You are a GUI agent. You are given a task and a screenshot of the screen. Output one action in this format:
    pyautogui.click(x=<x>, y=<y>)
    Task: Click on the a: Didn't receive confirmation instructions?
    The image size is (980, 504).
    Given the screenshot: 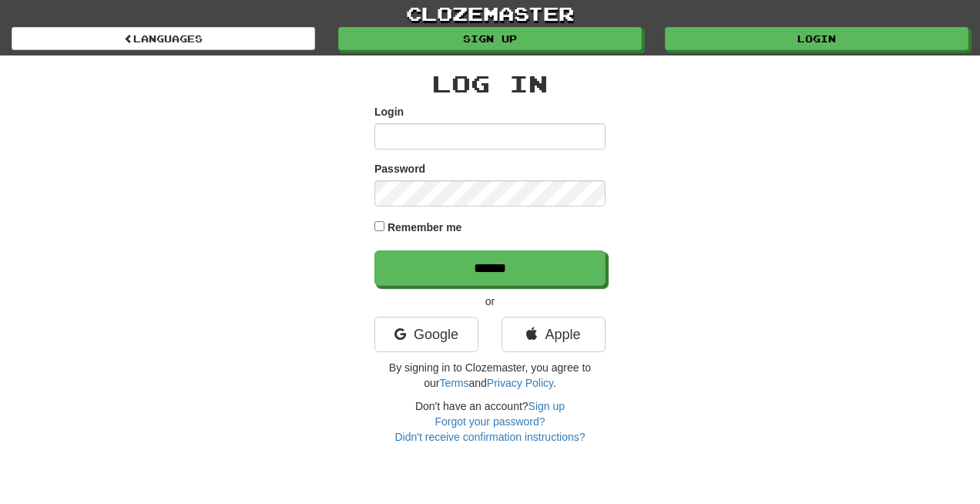 What is the action you would take?
    pyautogui.click(x=489, y=437)
    